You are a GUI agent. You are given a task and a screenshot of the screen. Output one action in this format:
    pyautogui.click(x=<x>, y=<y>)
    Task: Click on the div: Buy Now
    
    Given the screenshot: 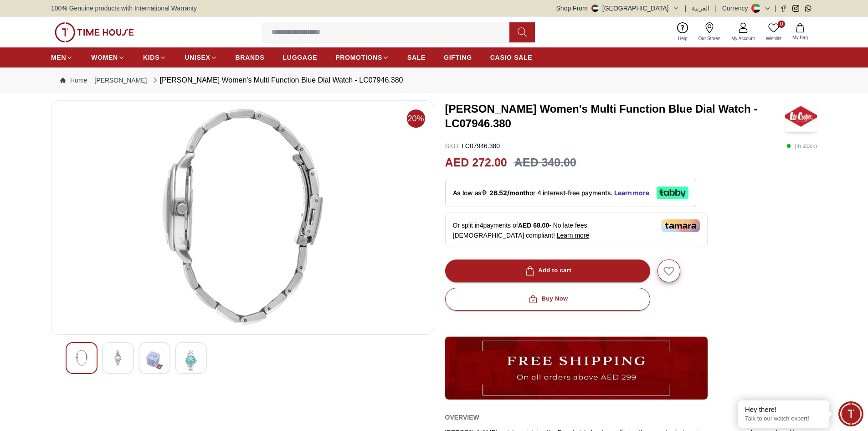 What is the action you would take?
    pyautogui.click(x=547, y=299)
    